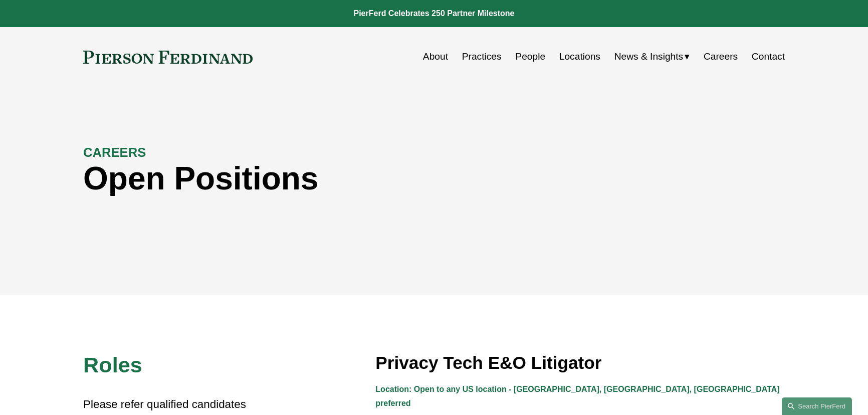  What do you see at coordinates (769, 57) in the screenshot?
I see `a: Contact` at bounding box center [769, 57].